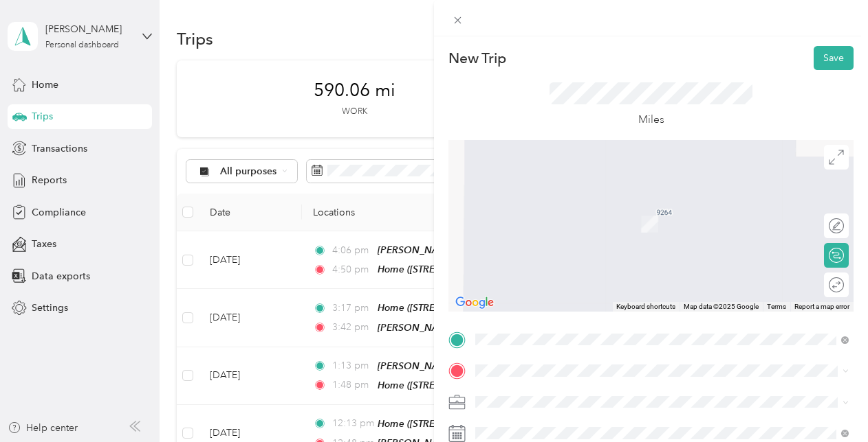  I want to click on a: Terms (opens in new tab), so click(776, 307).